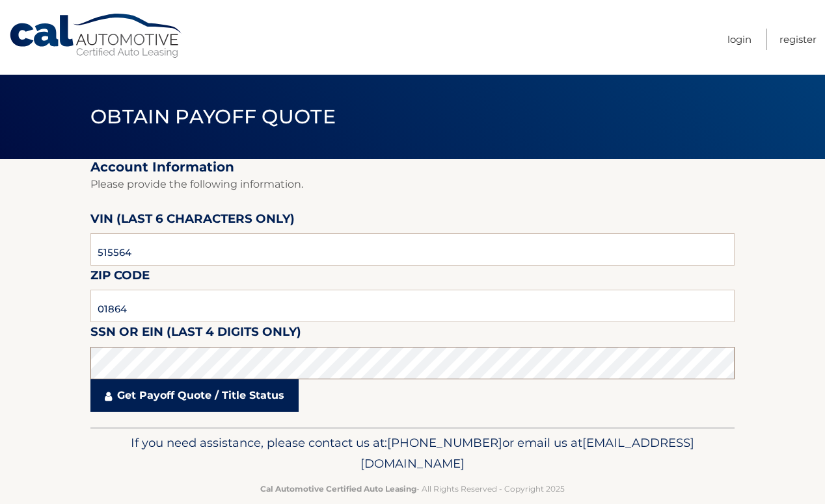 Image resolution: width=825 pixels, height=504 pixels. What do you see at coordinates (192, 221) in the screenshot?
I see `label: VIN (last 6 characters only)` at bounding box center [192, 221].